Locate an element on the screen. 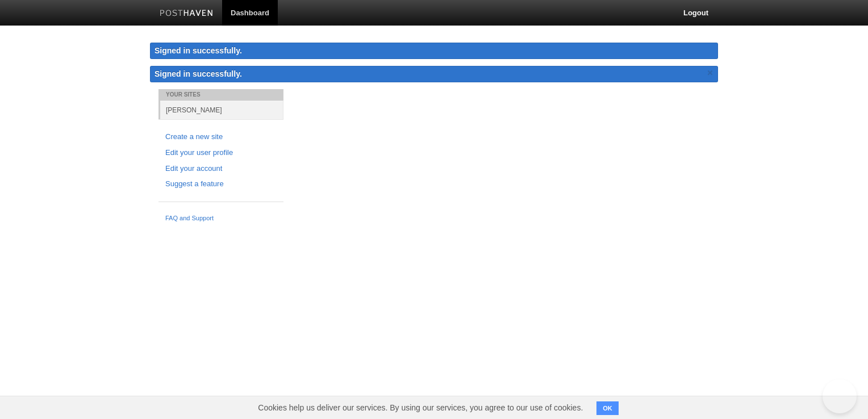 This screenshot has width=868, height=419. li: Your Sites is located at coordinates (221, 95).